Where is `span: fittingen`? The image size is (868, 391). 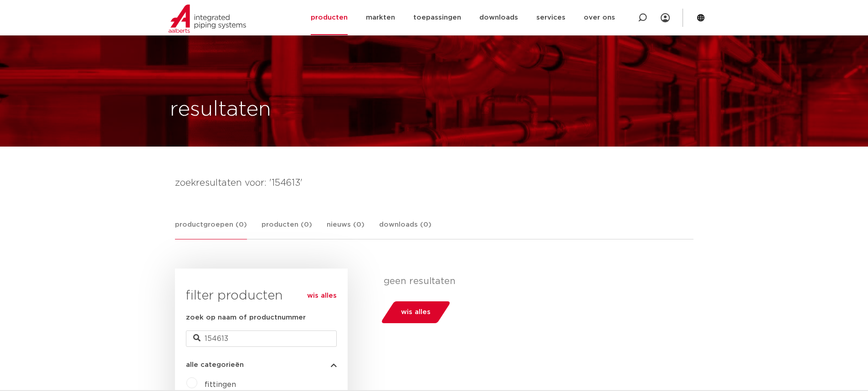 span: fittingen is located at coordinates (220, 385).